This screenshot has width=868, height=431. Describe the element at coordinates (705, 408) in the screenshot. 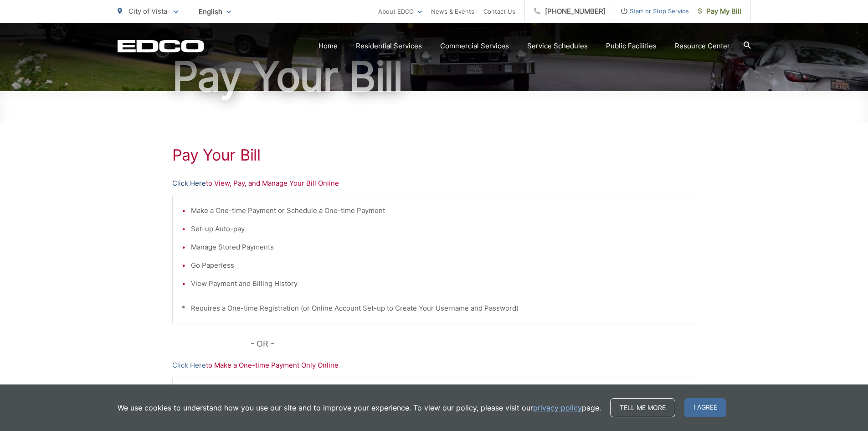

I see `span: I agree` at that location.